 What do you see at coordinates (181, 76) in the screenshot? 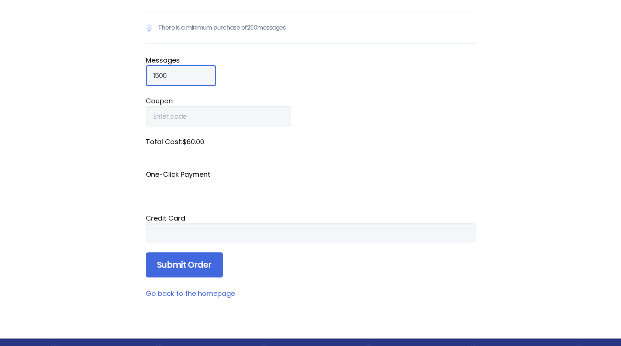
I see `input: Qty` at bounding box center [181, 76].